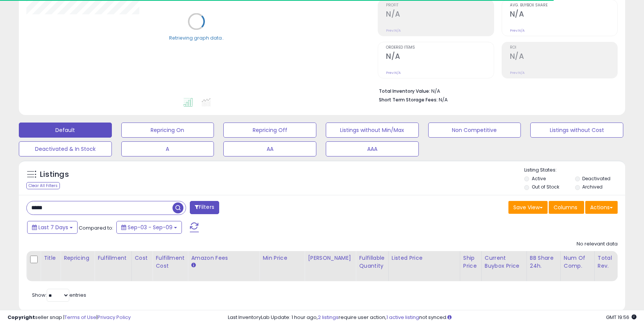 The height and width of the screenshot is (325, 644). Describe the element at coordinates (168, 149) in the screenshot. I see `button: A` at that location.